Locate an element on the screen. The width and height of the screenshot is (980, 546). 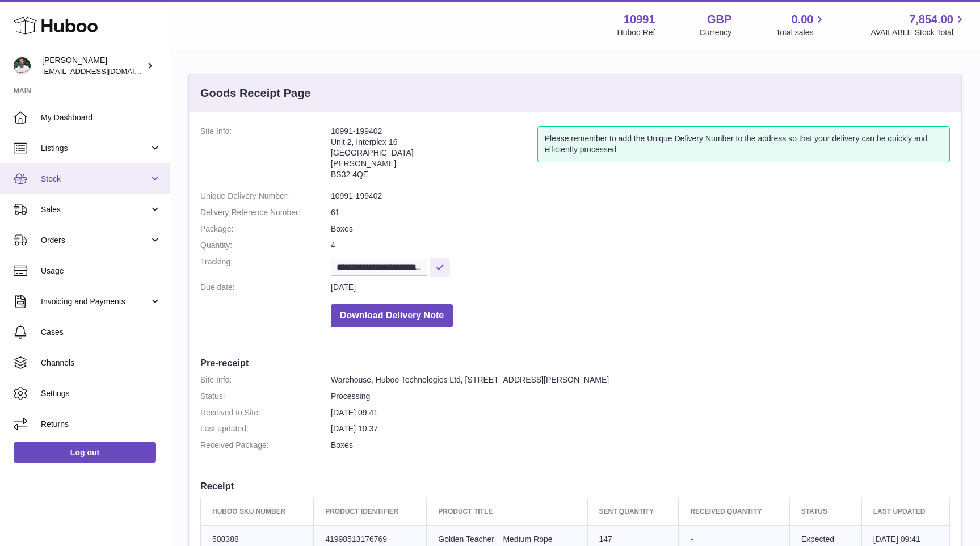
dt: Last updated: is located at coordinates (266, 428).